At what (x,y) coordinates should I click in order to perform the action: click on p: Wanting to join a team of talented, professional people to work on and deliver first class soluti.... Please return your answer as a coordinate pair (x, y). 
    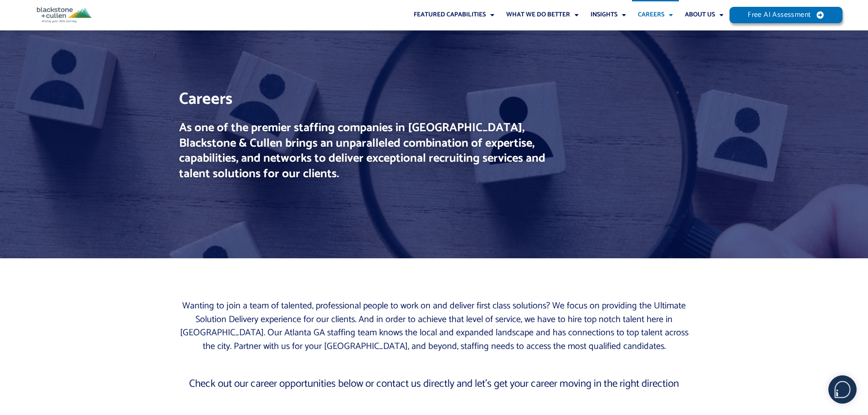
    Looking at the image, I should click on (434, 326).